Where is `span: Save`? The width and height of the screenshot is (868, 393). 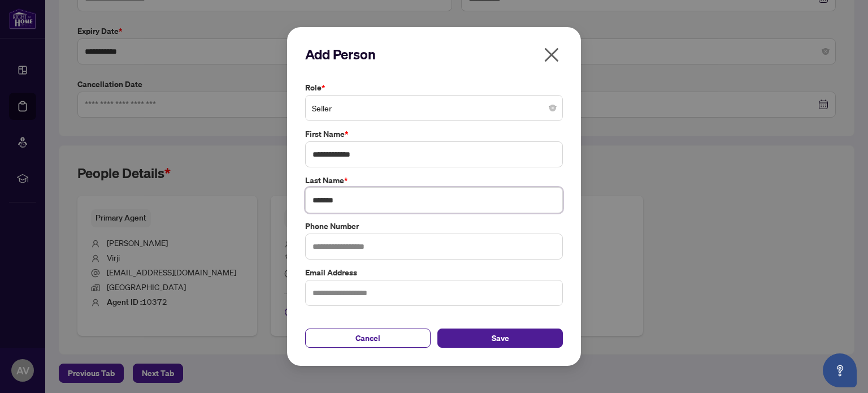
span: Save is located at coordinates (500, 339).